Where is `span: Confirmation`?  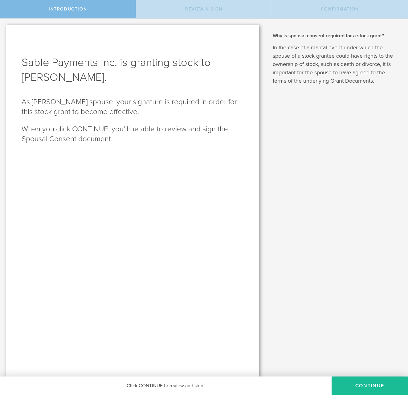
span: Confirmation is located at coordinates (340, 9).